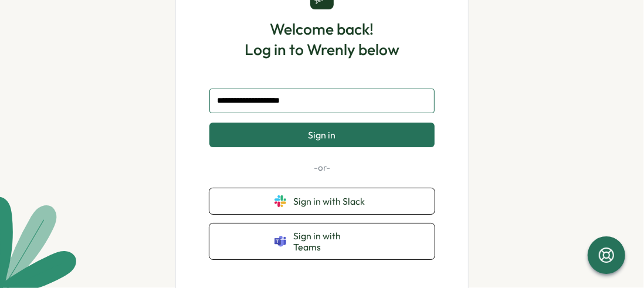  What do you see at coordinates (322, 242) in the screenshot?
I see `button: Sign in with Teams` at bounding box center [322, 242].